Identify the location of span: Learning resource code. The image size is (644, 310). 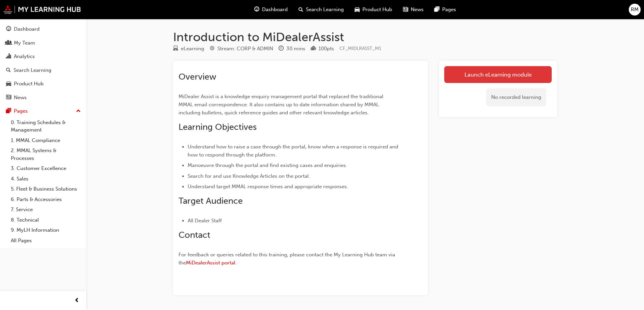
(360, 49).